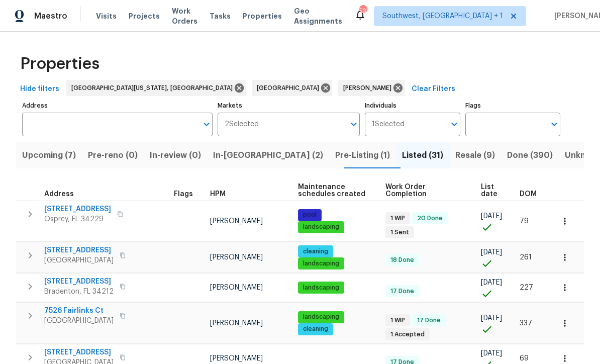  I want to click on span: HPM, so click(218, 194).